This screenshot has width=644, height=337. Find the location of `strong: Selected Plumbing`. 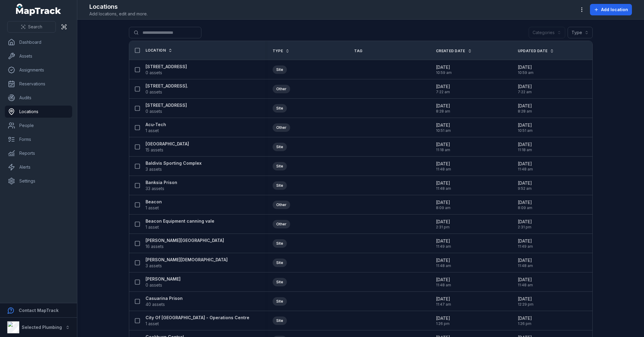

strong: Selected Plumbing is located at coordinates (41, 327).